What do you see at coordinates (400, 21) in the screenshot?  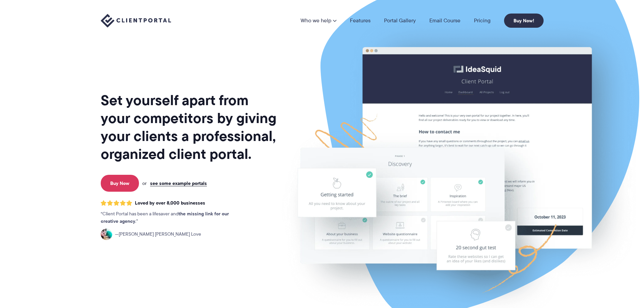 I see `a: Portal Gallery` at bounding box center [400, 21].